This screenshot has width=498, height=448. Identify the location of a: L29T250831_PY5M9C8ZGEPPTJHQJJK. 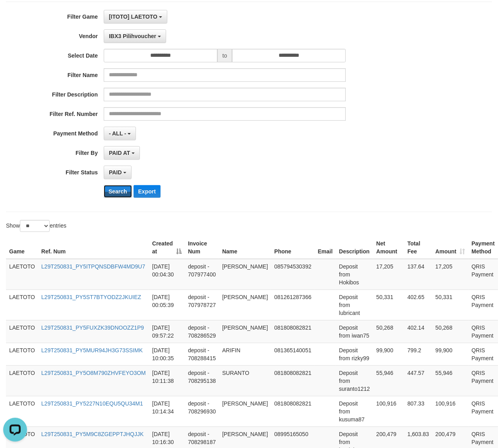
(92, 434).